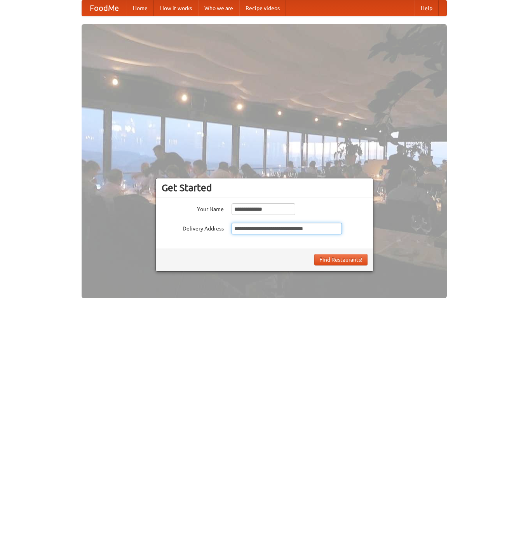 The width and height of the screenshot is (528, 550). What do you see at coordinates (265, 188) in the screenshot?
I see `h3: Get Started` at bounding box center [265, 188].